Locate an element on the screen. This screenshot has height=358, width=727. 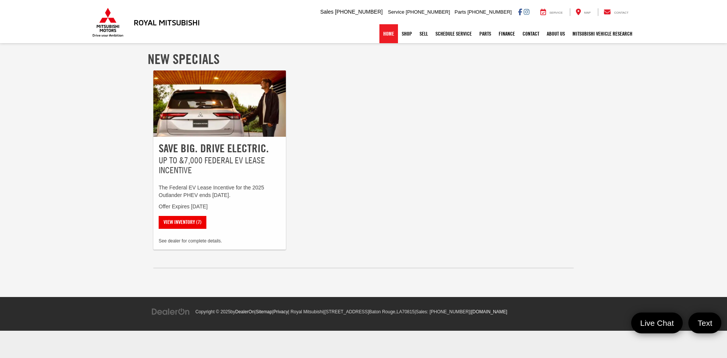
h3: Up to &7,000 Federal EV Lease Incentive is located at coordinates (220, 165).